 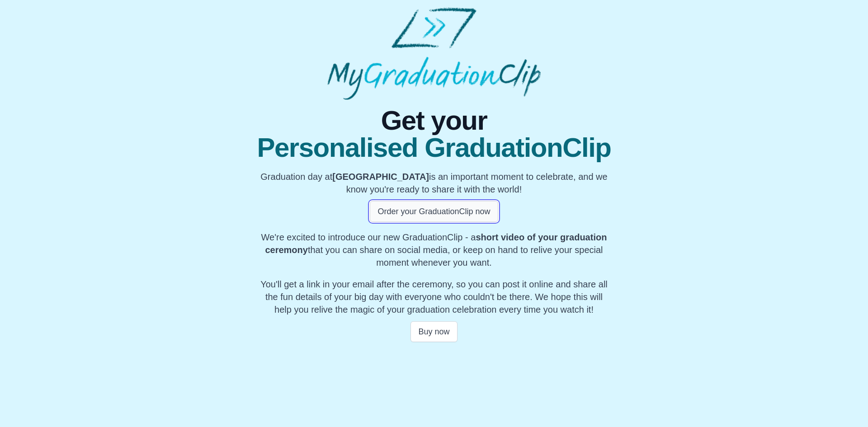 I want to click on img: MyGraduationClip, so click(x=434, y=54).